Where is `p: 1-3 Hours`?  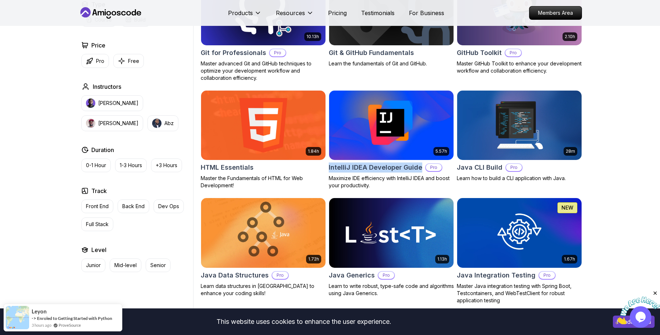
p: 1-3 Hours is located at coordinates (131, 165).